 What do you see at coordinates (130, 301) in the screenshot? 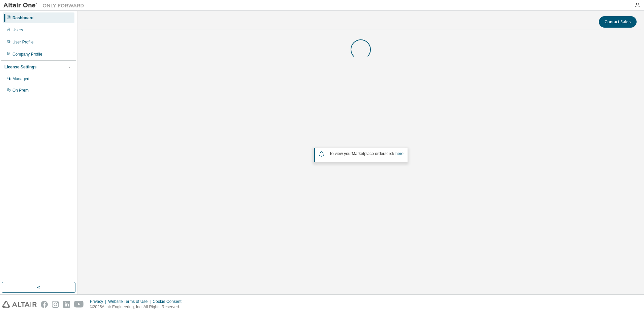
I see `div: Website Terms of Use` at bounding box center [130, 301].